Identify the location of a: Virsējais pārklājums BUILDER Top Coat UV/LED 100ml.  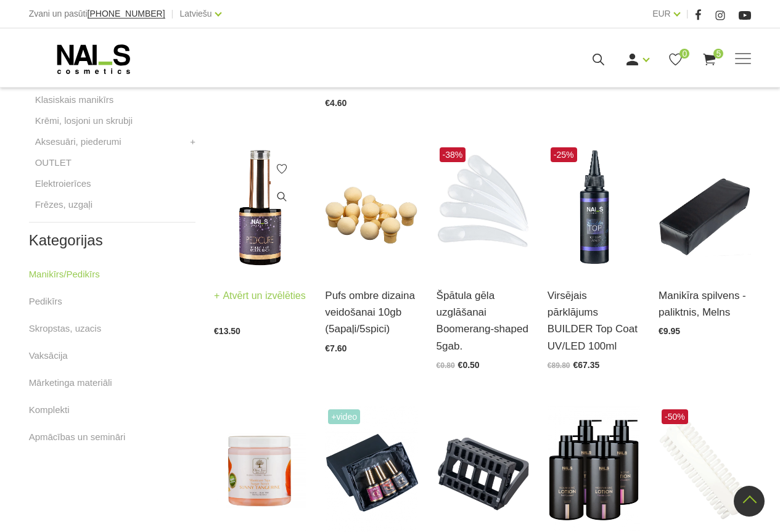
(594, 321).